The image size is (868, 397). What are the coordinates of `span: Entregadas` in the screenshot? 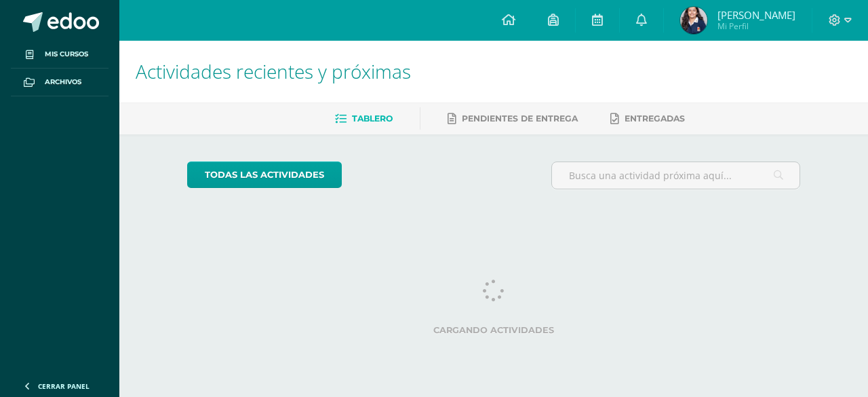 It's located at (655, 118).